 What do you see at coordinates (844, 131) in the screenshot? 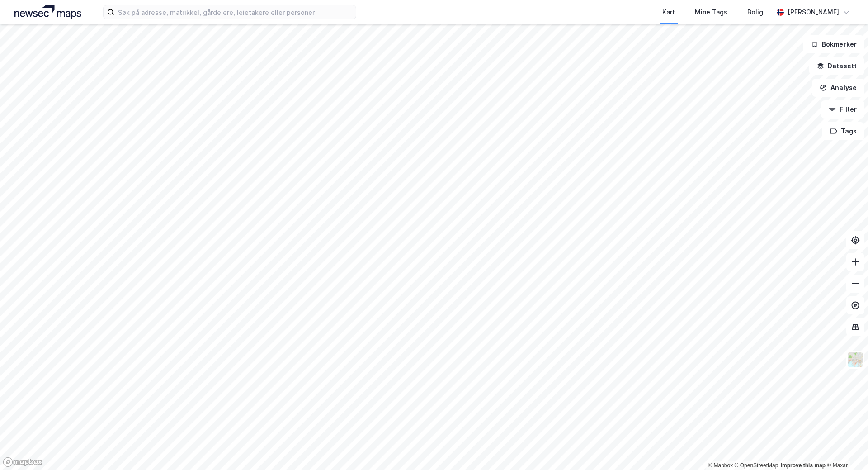
I see `button: Tags` at bounding box center [844, 131].